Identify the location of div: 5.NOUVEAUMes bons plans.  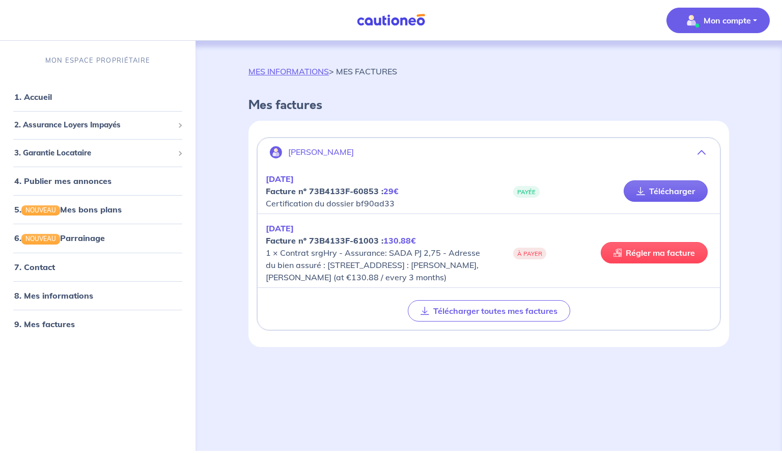
(98, 209).